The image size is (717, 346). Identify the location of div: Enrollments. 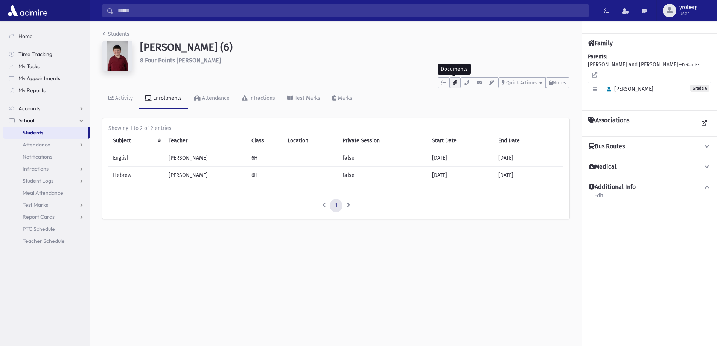
(167, 98).